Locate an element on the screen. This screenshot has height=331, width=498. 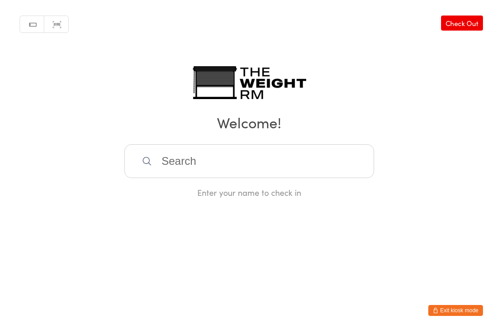
div: Enter your name to check in is located at coordinates (249, 192).